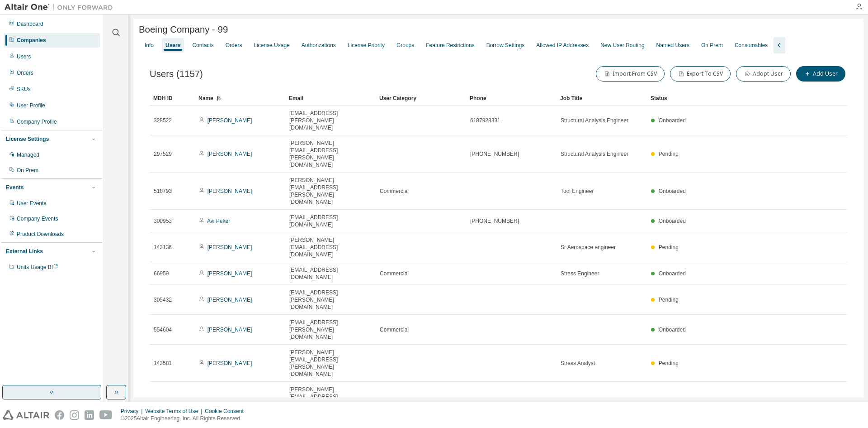 This screenshot has width=868, height=428. What do you see at coordinates (175, 411) in the screenshot?
I see `div: Website Terms of Use` at bounding box center [175, 411].